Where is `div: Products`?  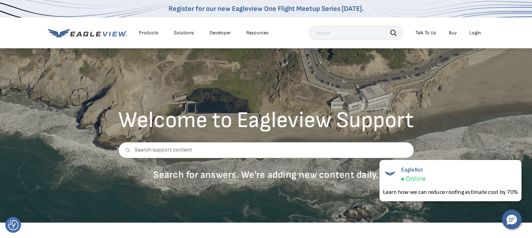
div: Products is located at coordinates (149, 33).